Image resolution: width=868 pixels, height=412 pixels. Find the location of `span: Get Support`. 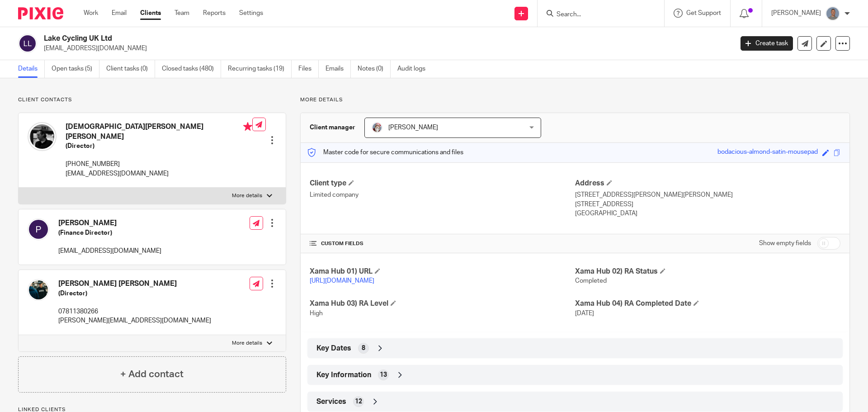

span: Get Support is located at coordinates (703, 13).